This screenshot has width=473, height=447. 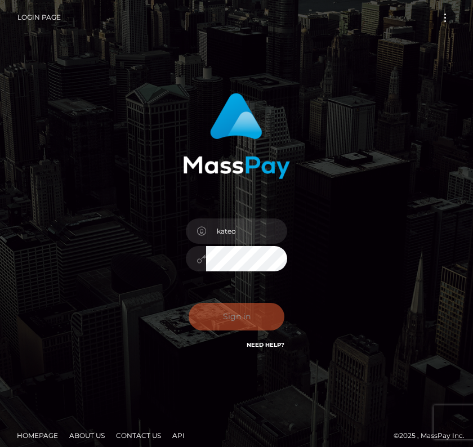 What do you see at coordinates (236, 435) in the screenshot?
I see `div: © 2025 , MassPay Inc.` at bounding box center [236, 435].